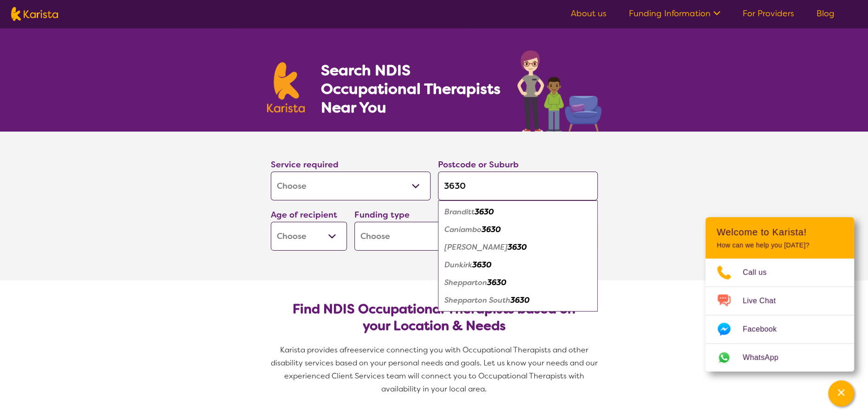 This screenshot has width=868, height=418. What do you see at coordinates (675, 13) in the screenshot?
I see `a: Funding Information` at bounding box center [675, 13].